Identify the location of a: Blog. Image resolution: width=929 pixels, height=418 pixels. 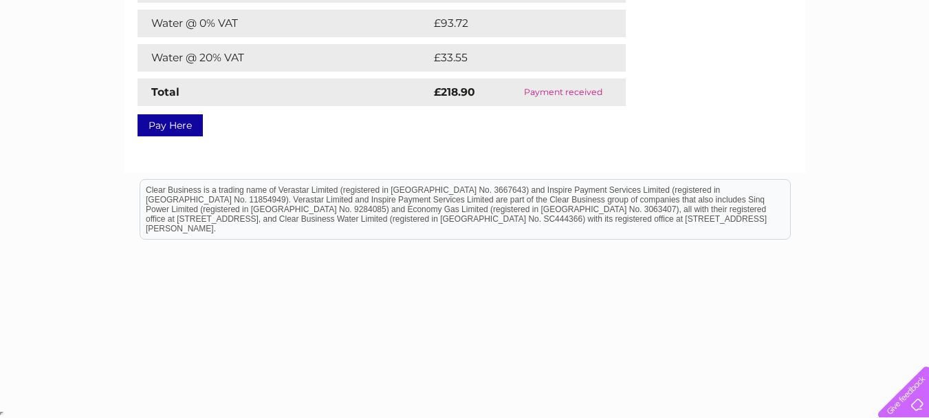
(819, 63).